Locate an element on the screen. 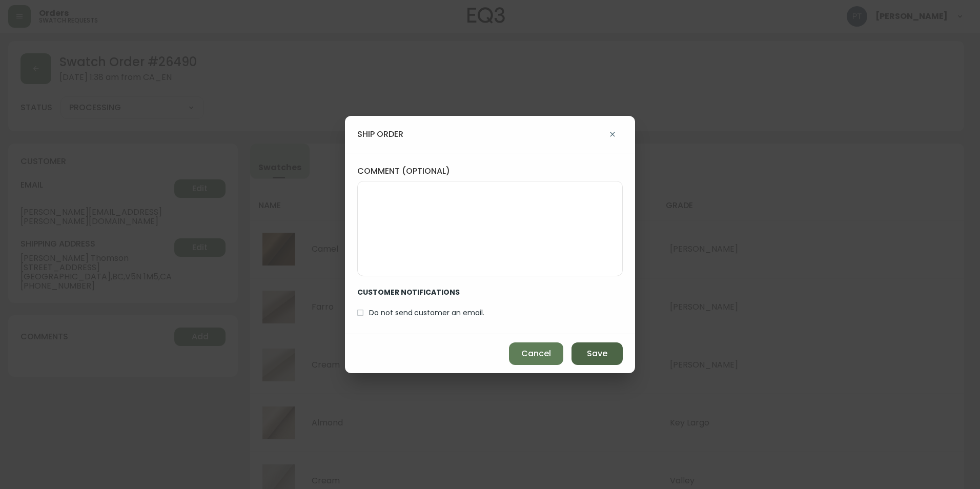 The height and width of the screenshot is (489, 980). span: Cancel is located at coordinates (536, 354).